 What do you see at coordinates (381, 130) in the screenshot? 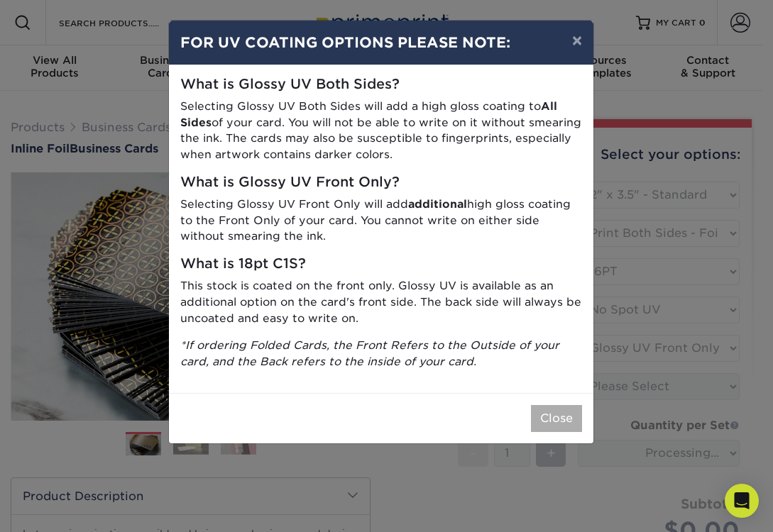
I see `p: Selecting Glossy UV Both Sides will add a high gloss coating to of your card. You will not be abl...` at bounding box center [381, 130].